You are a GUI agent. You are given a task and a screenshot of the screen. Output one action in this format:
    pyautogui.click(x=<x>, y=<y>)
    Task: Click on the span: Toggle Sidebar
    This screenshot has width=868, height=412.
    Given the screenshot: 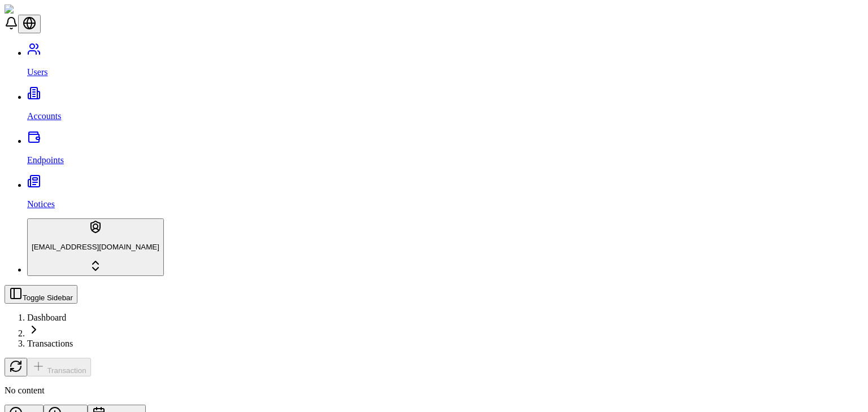 What is the action you would take?
    pyautogui.click(x=47, y=298)
    